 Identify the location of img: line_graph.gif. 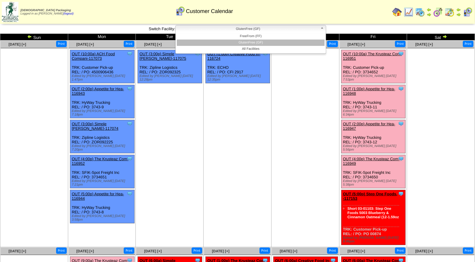
(409, 12).